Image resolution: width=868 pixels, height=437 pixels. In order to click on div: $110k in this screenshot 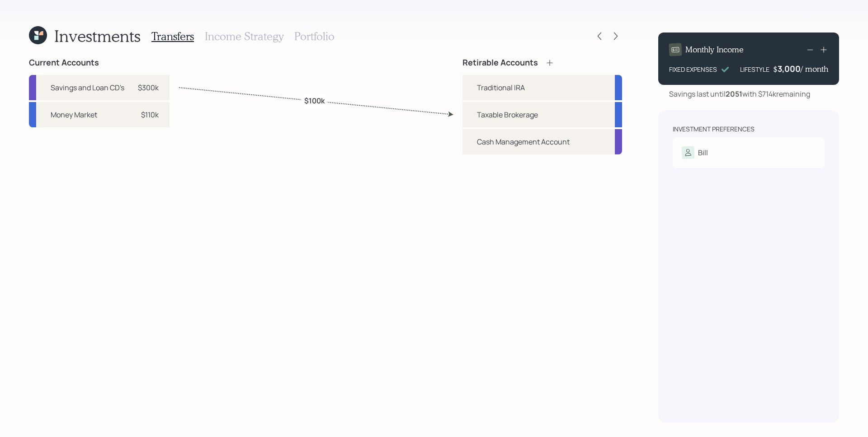, I will do `click(150, 114)`.